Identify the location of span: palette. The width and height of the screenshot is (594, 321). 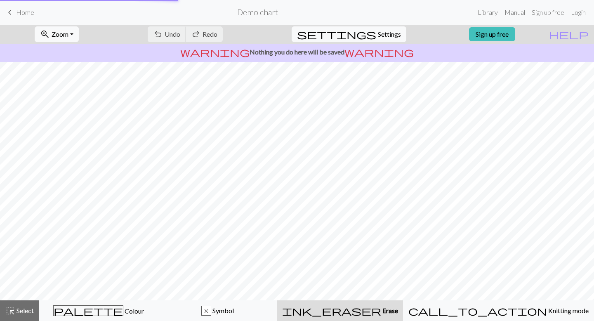
(88, 311).